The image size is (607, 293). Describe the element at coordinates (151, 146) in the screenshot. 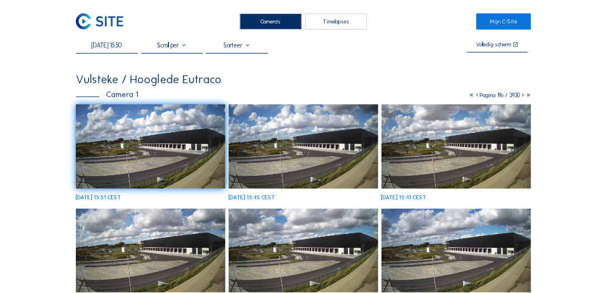

I see `img: image_53226430` at that location.